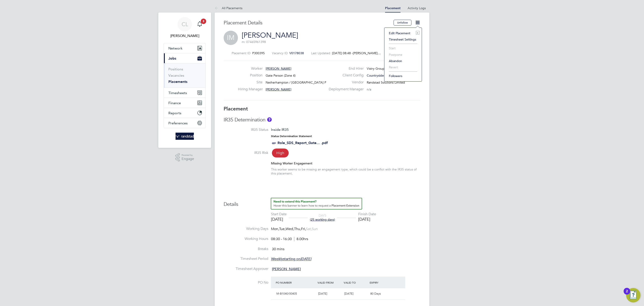  What do you see at coordinates (178, 93) in the screenshot?
I see `span: Timesheets` at bounding box center [178, 93].